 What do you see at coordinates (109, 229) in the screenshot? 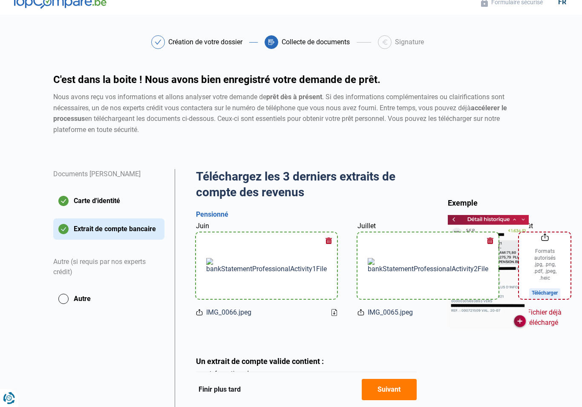
I see `button: Extrait de compte bancaire` at bounding box center [109, 229].